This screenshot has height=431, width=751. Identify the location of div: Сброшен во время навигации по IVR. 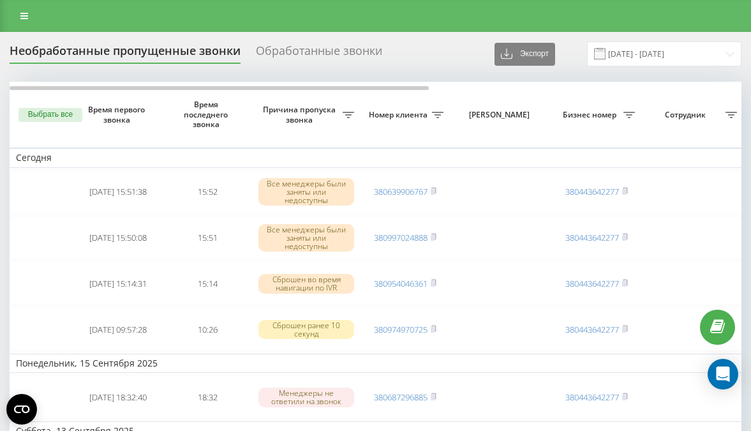
(306, 283).